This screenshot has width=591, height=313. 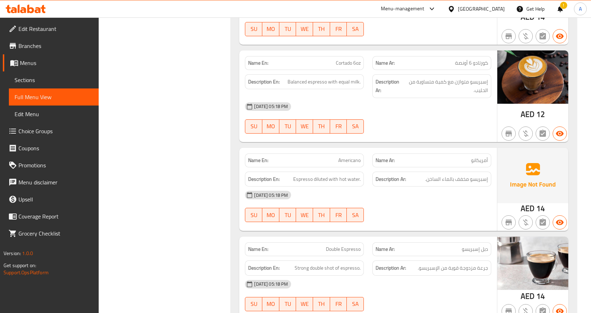 What do you see at coordinates (54, 114) in the screenshot?
I see `span: Edit Menu` at bounding box center [54, 114].